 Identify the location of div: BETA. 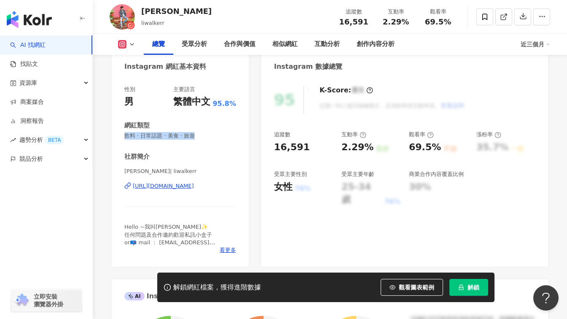
(54, 140).